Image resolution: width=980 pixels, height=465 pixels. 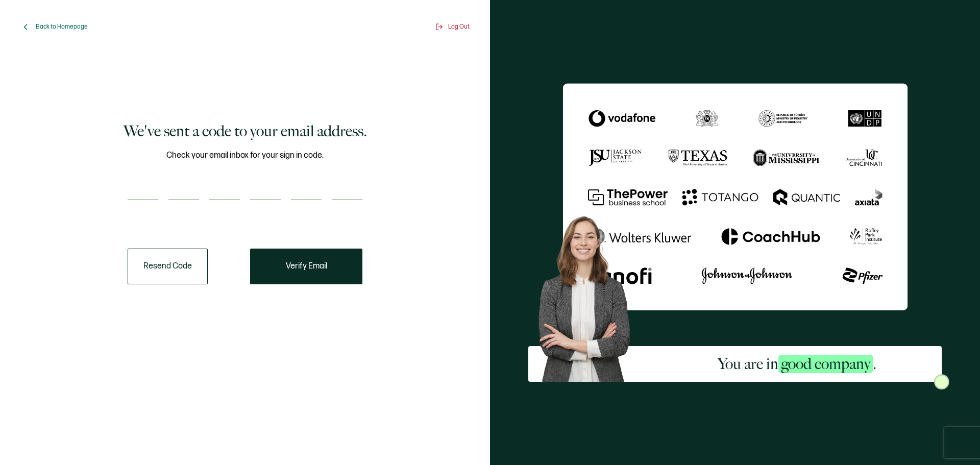 What do you see at coordinates (826, 365) in the screenshot?
I see `span: good company` at bounding box center [826, 365].